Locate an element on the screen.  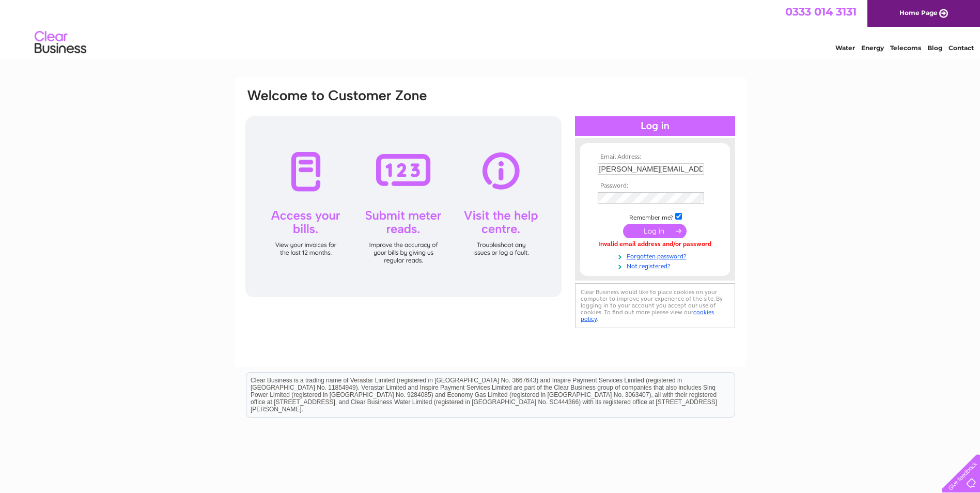
th: Password: is located at coordinates (655, 186).